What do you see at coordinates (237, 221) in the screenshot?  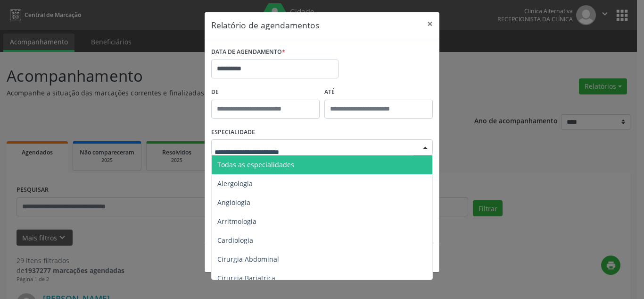 I see `span: Arritmologia` at bounding box center [237, 221].